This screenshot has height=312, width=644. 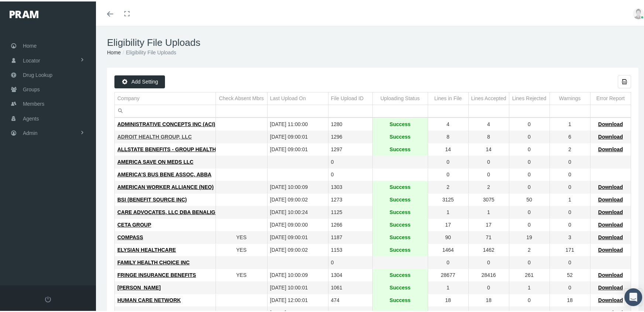 What do you see at coordinates (350, 286) in the screenshot?
I see `td: 1061` at bounding box center [350, 286].